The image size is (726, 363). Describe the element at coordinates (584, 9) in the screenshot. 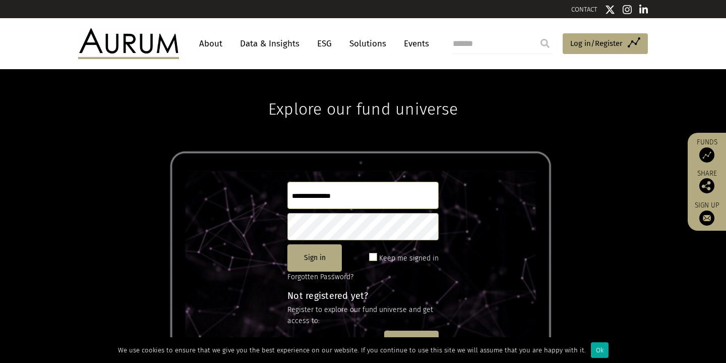

I see `a: CONTACT` at that location.